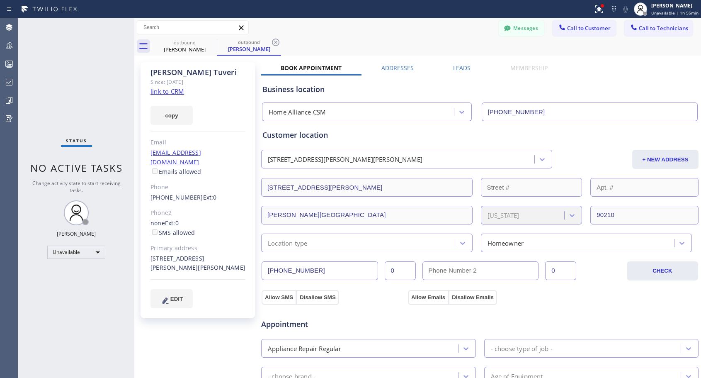 Image resolution: width=701 pixels, height=378 pixels. What do you see at coordinates (198, 213) in the screenshot?
I see `div: Phone2` at bounding box center [198, 213].